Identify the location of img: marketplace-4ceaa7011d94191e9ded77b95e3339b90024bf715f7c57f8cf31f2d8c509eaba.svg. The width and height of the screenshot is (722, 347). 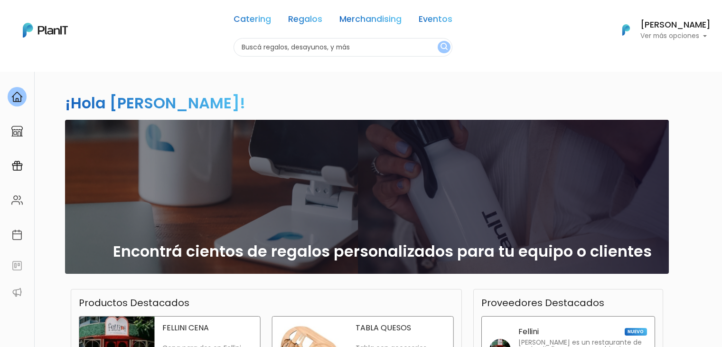
(17, 131).